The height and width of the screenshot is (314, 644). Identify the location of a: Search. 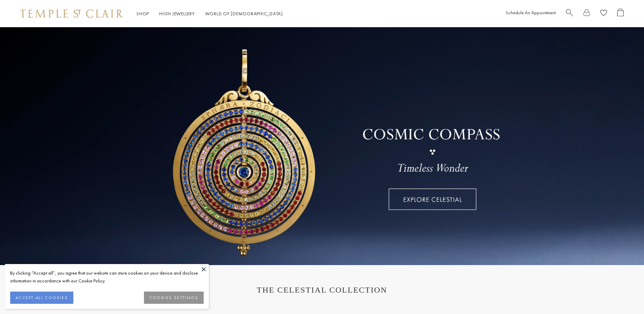
(569, 14).